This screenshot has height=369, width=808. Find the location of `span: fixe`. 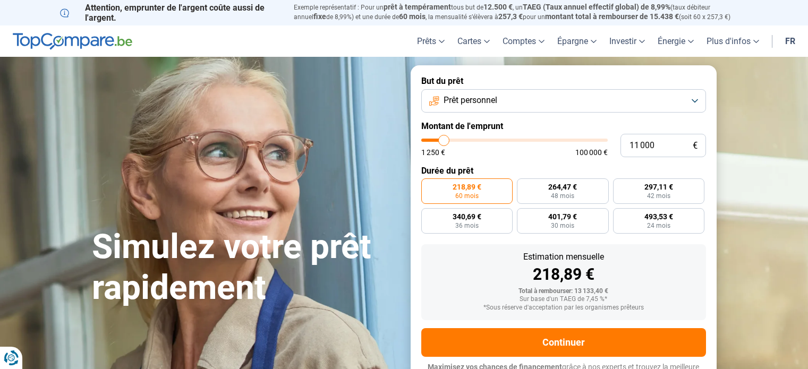

span: fixe is located at coordinates (320, 16).